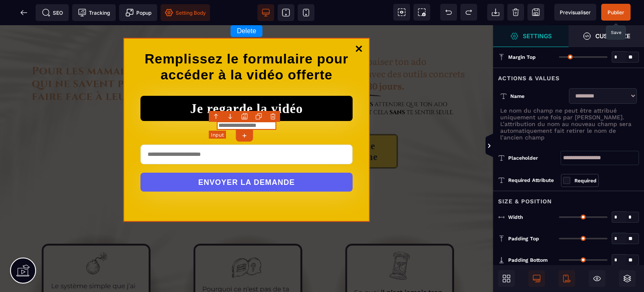 The width and height of the screenshot is (644, 292). I want to click on a: Close, so click(359, 24).